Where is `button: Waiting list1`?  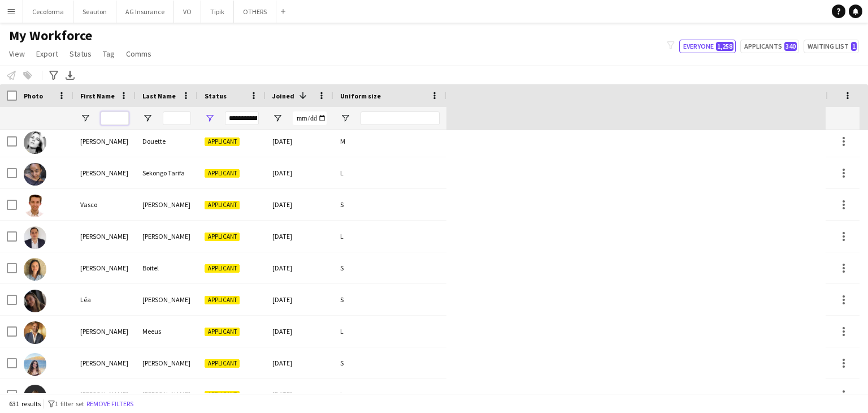 button: Waiting list1 is located at coordinates (831, 47).